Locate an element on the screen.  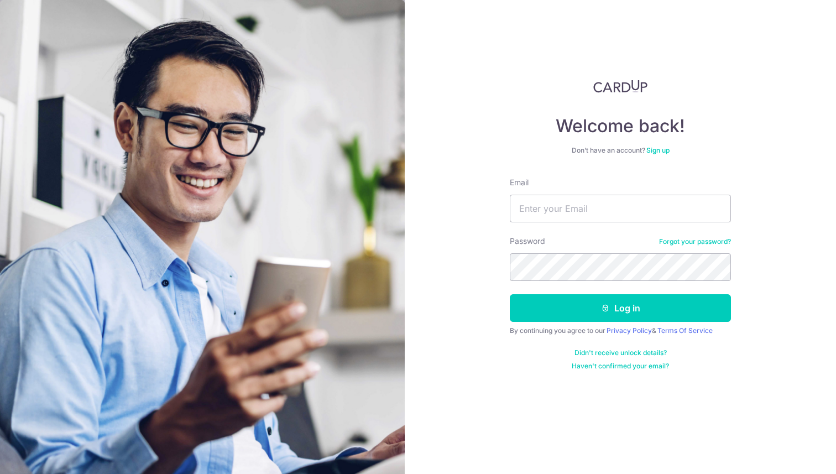
a: Sign up is located at coordinates (658, 150).